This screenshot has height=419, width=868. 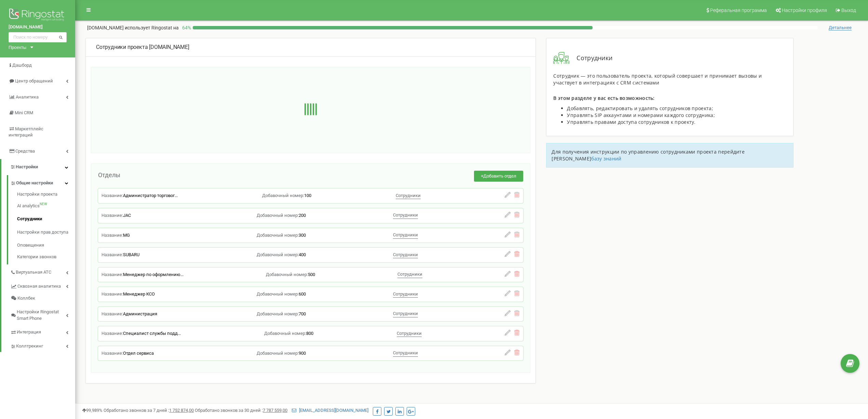 I want to click on span: Обработано звонков за 30 дней :, so click(x=241, y=410).